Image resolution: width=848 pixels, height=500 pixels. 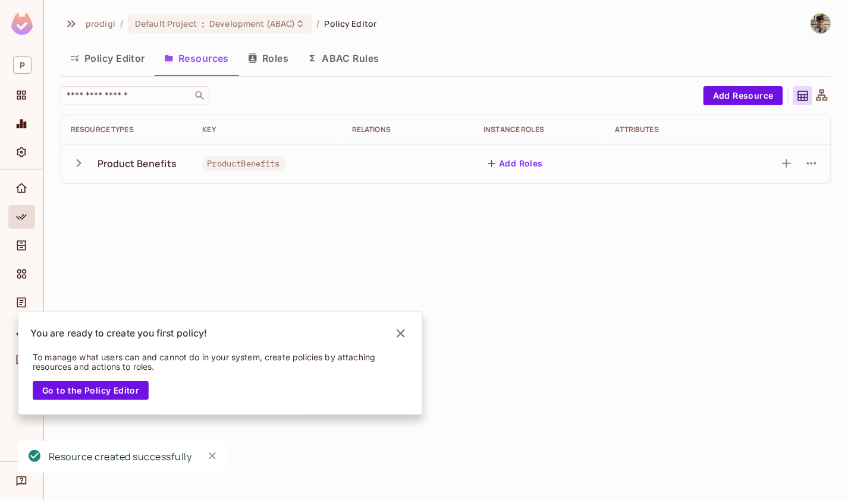 I want to click on div: Settings, so click(x=21, y=152).